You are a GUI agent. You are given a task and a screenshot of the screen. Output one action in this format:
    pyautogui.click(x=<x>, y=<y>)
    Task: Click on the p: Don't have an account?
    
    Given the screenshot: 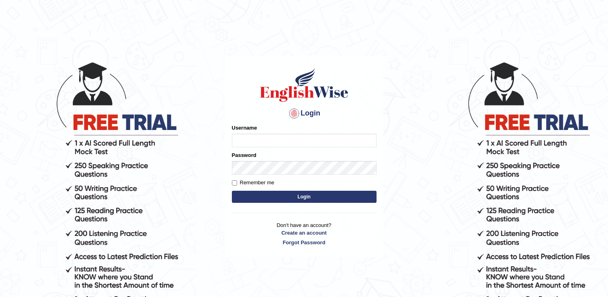 What is the action you would take?
    pyautogui.click(x=304, y=233)
    